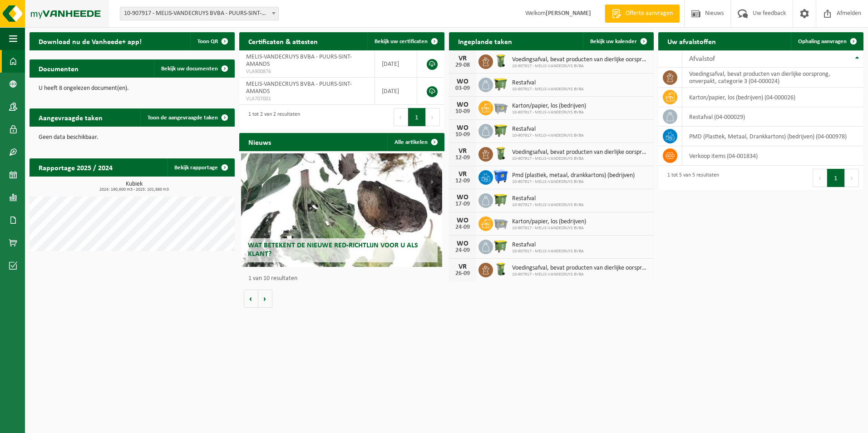  Describe the element at coordinates (59, 68) in the screenshot. I see `h2: Documenten` at that location.